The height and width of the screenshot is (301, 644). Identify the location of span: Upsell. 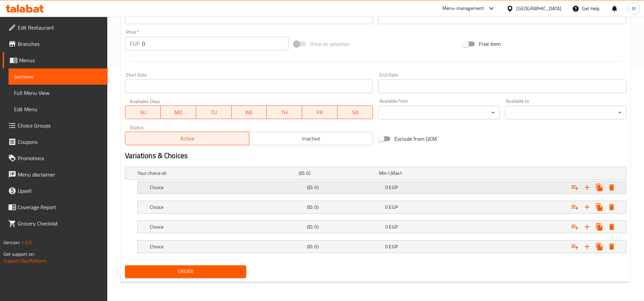
(60, 191).